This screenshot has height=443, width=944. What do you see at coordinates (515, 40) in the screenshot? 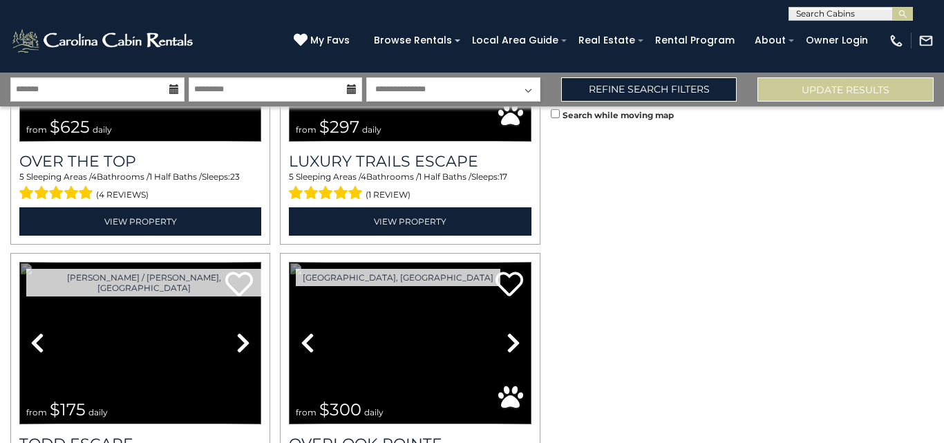
I see `a: Local Area Guide` at bounding box center [515, 40].